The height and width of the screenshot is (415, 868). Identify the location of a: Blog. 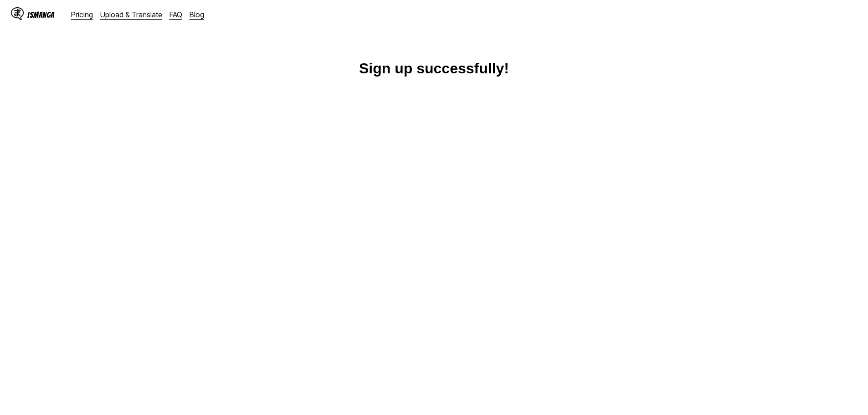
(197, 14).